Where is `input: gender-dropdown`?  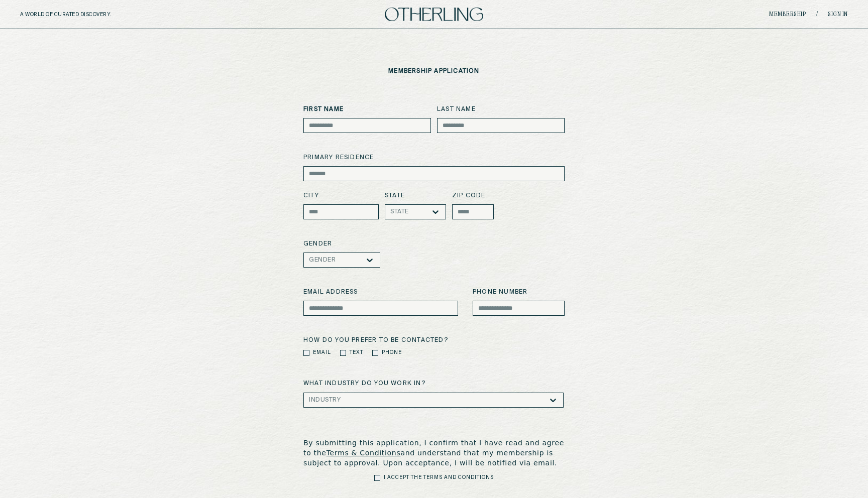
input: gender-dropdown is located at coordinates (337, 260).